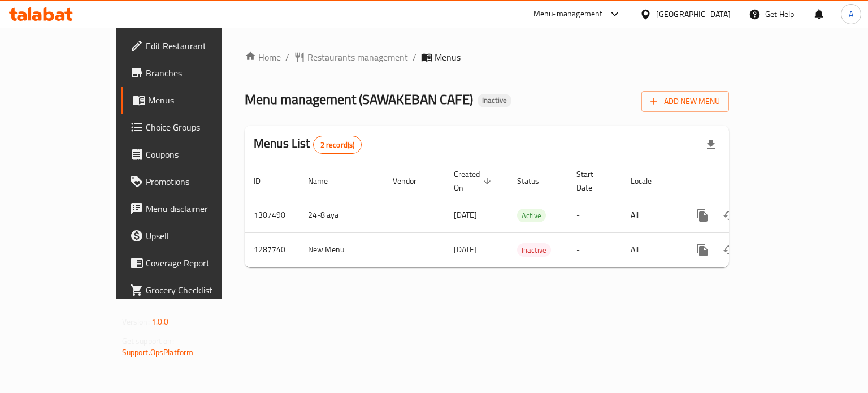 The image size is (868, 393). What do you see at coordinates (351, 57) in the screenshot?
I see `a: Restaurants management` at bounding box center [351, 57].